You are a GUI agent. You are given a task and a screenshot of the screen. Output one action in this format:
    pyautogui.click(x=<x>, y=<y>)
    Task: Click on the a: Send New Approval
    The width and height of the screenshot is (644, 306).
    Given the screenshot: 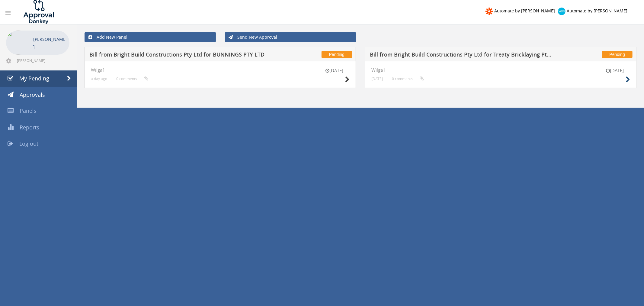 What is the action you would take?
    pyautogui.click(x=290, y=37)
    